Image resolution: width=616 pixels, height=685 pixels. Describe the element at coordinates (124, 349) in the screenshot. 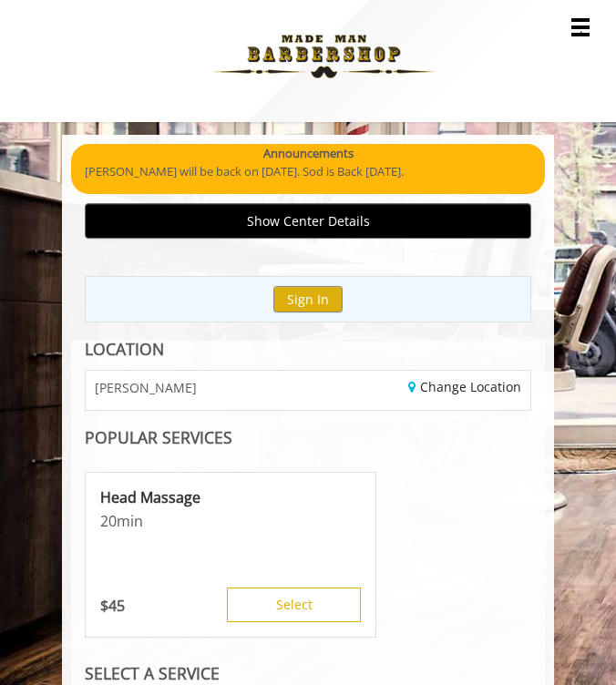

I see `b: LOCATION` at that location.